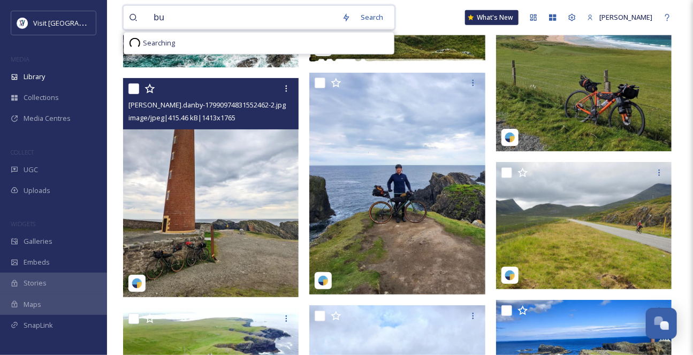 This screenshot has height=355, width=693. Describe the element at coordinates (242, 18) in the screenshot. I see `input: Search your library` at that location.